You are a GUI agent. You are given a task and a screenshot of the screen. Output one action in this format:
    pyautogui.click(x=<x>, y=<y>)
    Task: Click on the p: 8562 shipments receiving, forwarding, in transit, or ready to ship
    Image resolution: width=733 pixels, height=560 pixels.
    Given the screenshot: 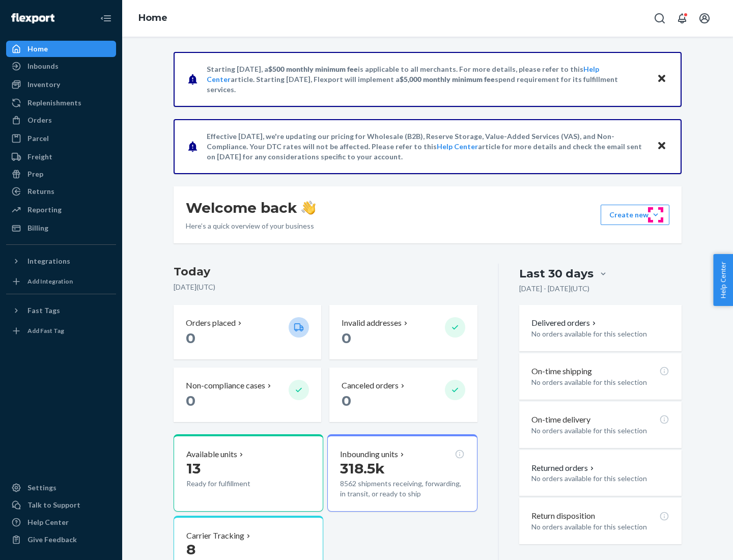 What is the action you would take?
    pyautogui.click(x=403, y=489)
    